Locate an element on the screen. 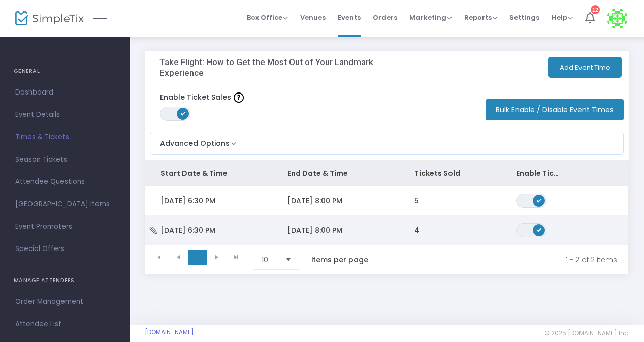  span: Season Tickets is located at coordinates (65, 159).